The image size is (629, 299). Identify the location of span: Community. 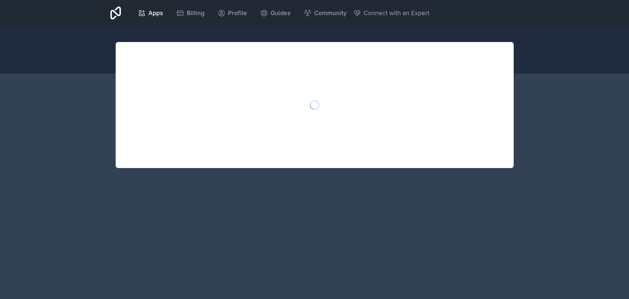
(330, 13).